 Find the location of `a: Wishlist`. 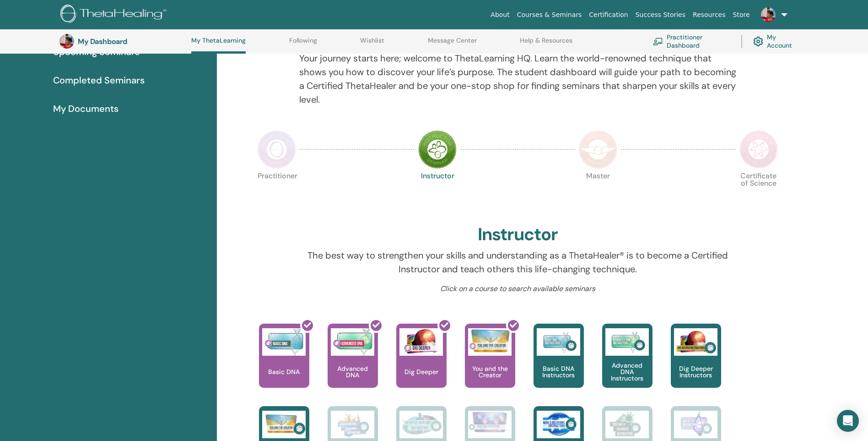

a: Wishlist is located at coordinates (372, 44).